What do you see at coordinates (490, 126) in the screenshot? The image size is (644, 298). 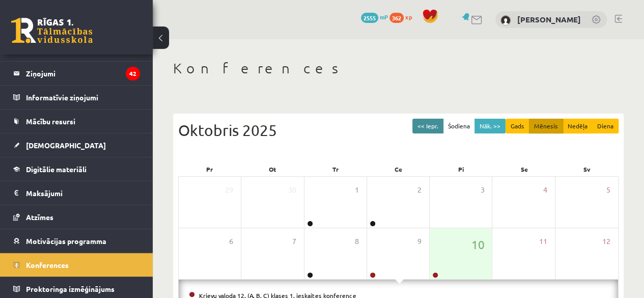 I see `button: Nāk. >>` at bounding box center [490, 126].